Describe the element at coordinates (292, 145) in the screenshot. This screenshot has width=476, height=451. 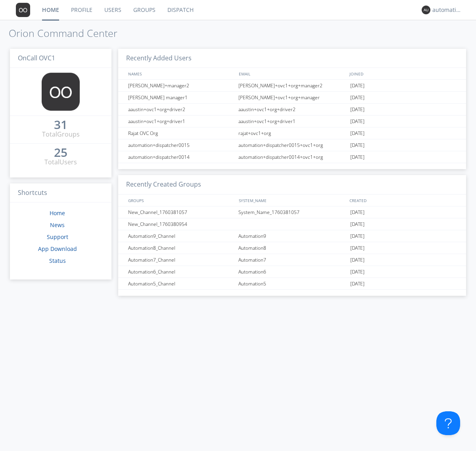
I see `div: automation+dispatcher0015+ovc1+org` at that location.